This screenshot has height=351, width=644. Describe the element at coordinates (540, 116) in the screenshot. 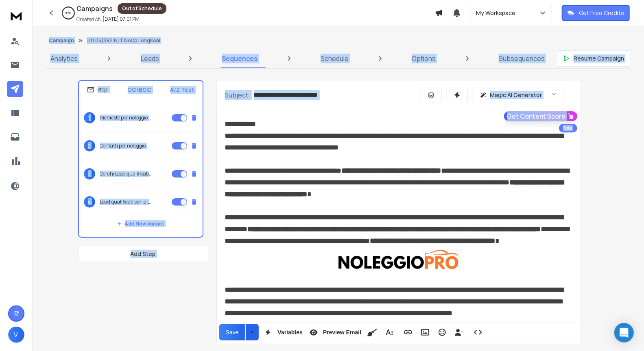

I see `button: Get Content Score` at that location.